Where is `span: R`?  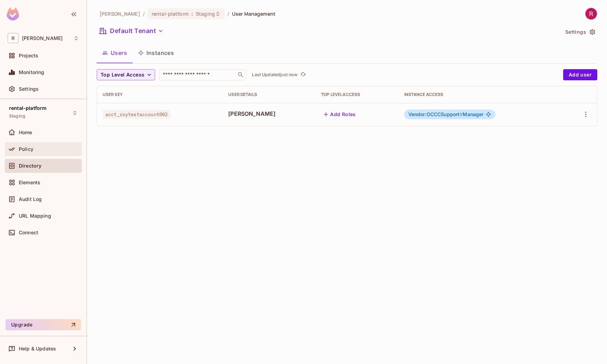
span: R is located at coordinates (13, 38).